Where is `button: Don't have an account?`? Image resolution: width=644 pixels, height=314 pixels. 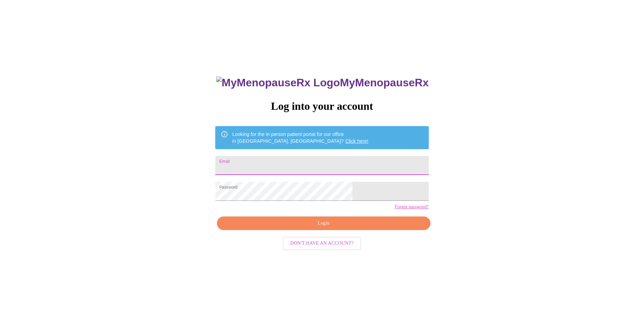 button: Don't have an account? is located at coordinates (322, 244).